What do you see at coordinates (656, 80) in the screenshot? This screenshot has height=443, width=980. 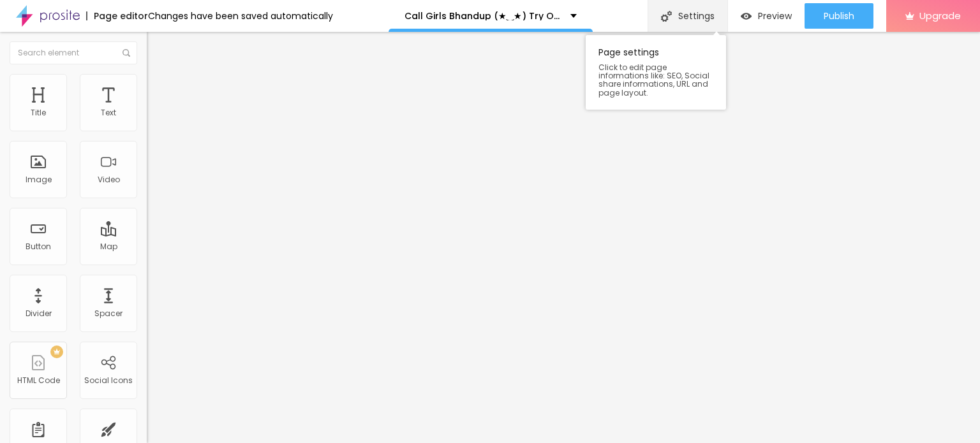 I see `span: Click to edit page informations like: SEO, Social share informations, URL and page layout.` at bounding box center [656, 80].